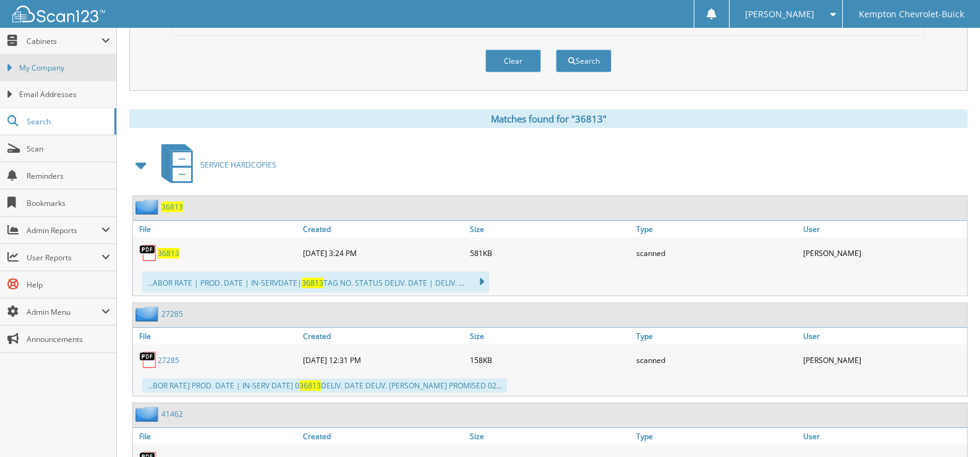  I want to click on img: scan123-logo-white.svg, so click(59, 14).